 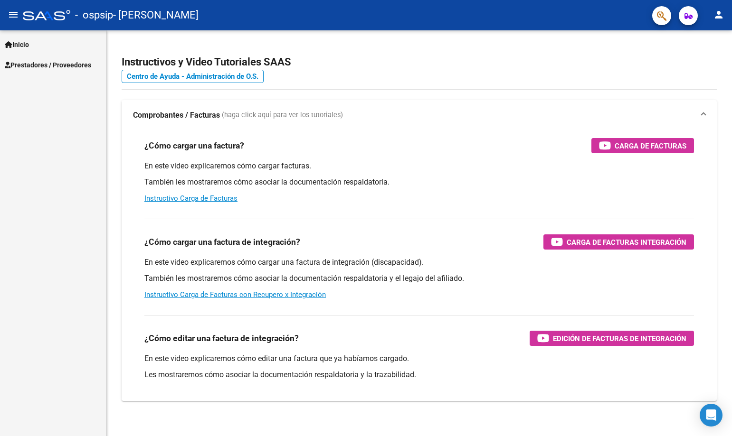 What do you see at coordinates (191, 198) in the screenshot?
I see `a: Instructivo Carga de Facturas` at bounding box center [191, 198].